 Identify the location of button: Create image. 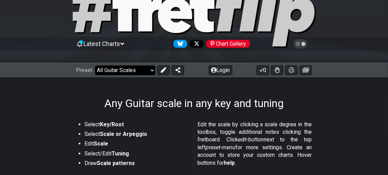
(306, 70).